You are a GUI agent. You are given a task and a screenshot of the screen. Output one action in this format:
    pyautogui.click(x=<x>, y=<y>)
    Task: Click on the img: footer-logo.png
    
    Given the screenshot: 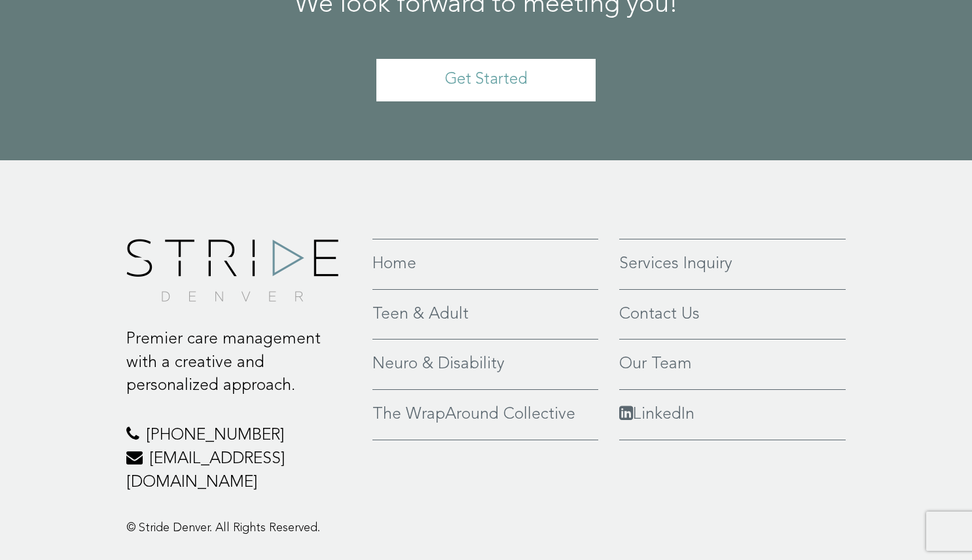 What is the action you would take?
    pyautogui.click(x=232, y=271)
    